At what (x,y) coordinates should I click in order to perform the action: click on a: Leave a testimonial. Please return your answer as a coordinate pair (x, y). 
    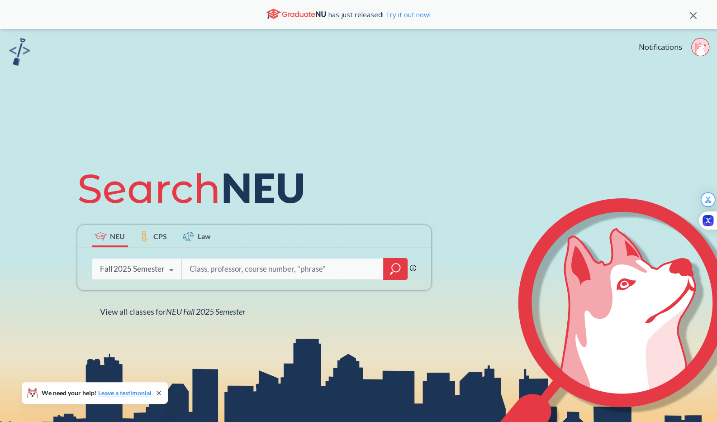
    Looking at the image, I should click on (125, 392).